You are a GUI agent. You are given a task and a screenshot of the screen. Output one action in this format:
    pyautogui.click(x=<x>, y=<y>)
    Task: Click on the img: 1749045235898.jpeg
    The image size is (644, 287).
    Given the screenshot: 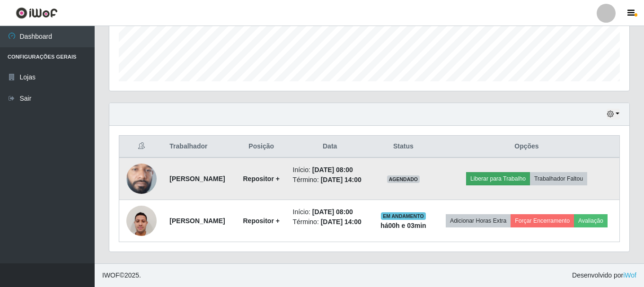 What is the action you would take?
    pyautogui.click(x=142, y=220)
    